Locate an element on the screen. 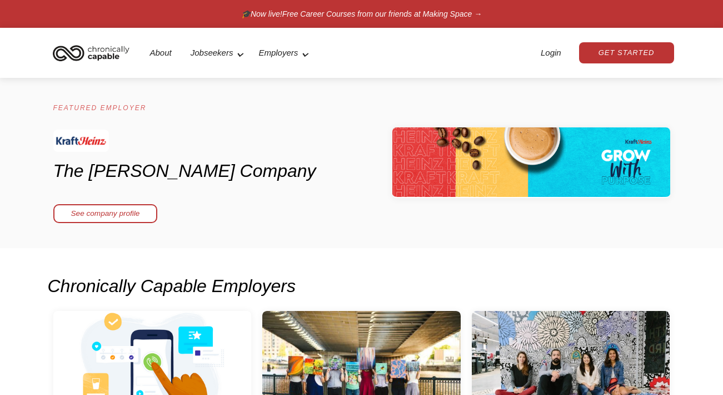 The height and width of the screenshot is (395, 723). h1: Chronically Capable Employers is located at coordinates (362, 286).